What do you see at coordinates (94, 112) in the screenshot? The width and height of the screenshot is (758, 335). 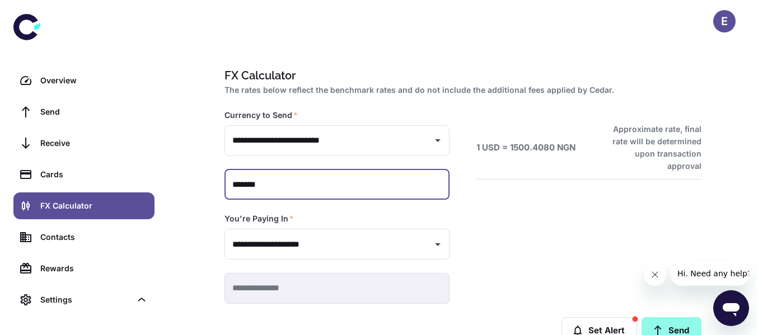 I see `div: Send` at bounding box center [94, 112].